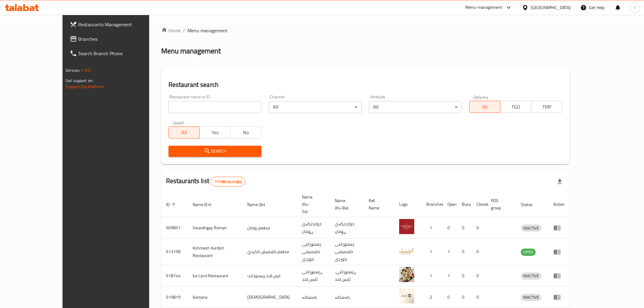 The width and height of the screenshot is (644, 308). What do you see at coordinates (206, 204) in the screenshot?
I see `span: Name (En)` at bounding box center [206, 204].